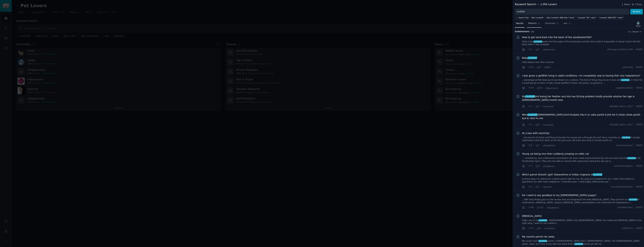 This screenshot has height=247, width=644. Describe the element at coordinates (550, 24) in the screenshot. I see `span: Sentiment` at that location.